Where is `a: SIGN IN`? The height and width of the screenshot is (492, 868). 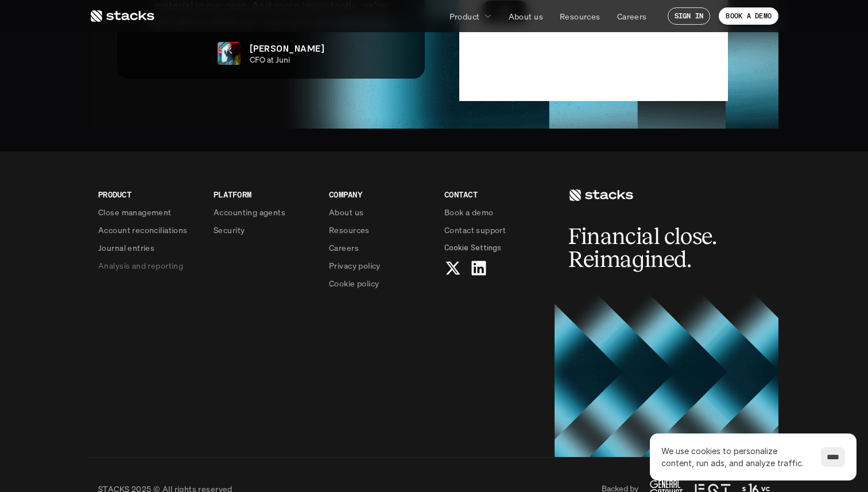
a: SIGN IN is located at coordinates (689, 16).